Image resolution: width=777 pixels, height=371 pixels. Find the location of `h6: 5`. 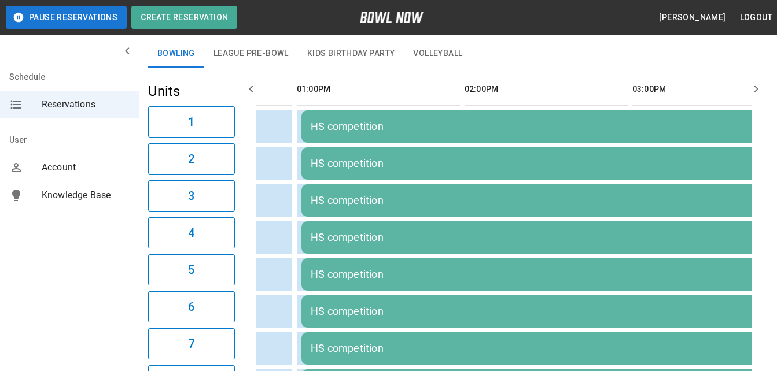

h6: 5 is located at coordinates (191, 270).